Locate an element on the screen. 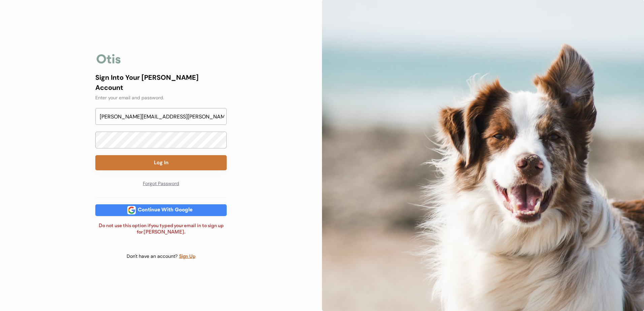  div: Continue With Google is located at coordinates (165, 210).